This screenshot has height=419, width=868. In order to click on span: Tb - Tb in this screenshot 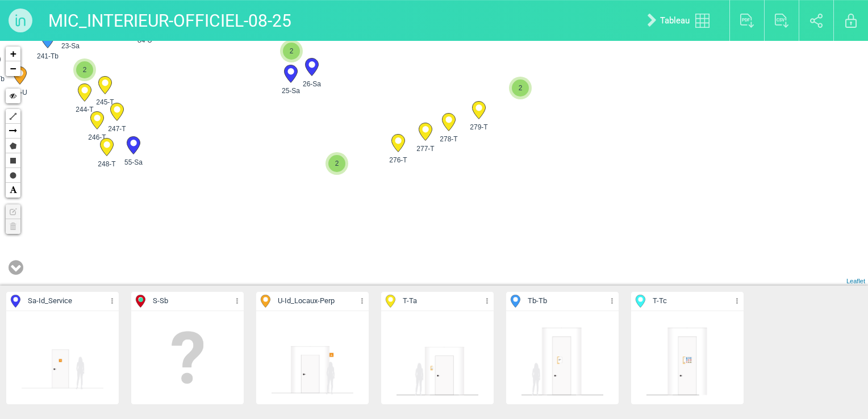, I will do `click(537, 300)`.